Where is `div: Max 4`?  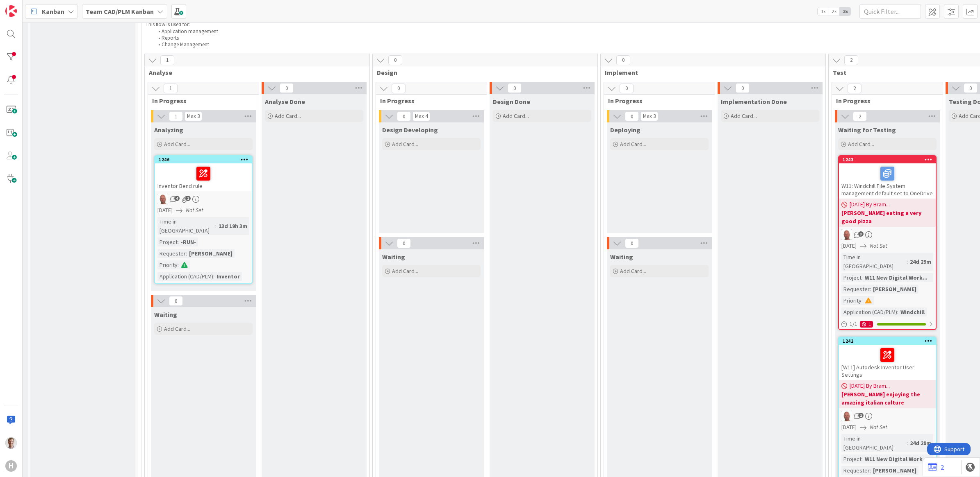
div: Max 4 is located at coordinates (421, 117).